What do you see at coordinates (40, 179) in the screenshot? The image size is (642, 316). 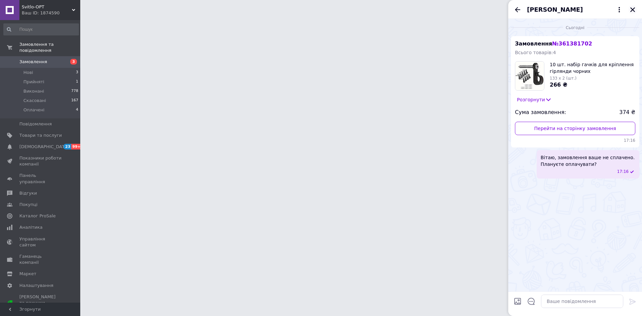 I see `span: Панель управління` at bounding box center [40, 179].